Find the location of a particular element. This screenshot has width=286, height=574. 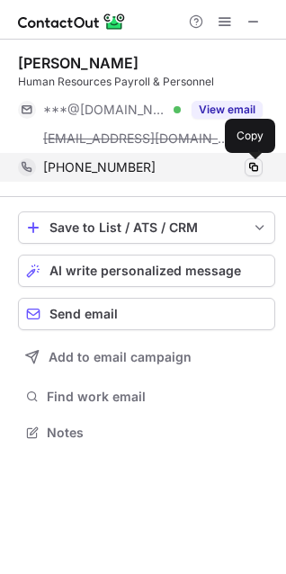

button: AI write personalized message is located at coordinates (147, 271).